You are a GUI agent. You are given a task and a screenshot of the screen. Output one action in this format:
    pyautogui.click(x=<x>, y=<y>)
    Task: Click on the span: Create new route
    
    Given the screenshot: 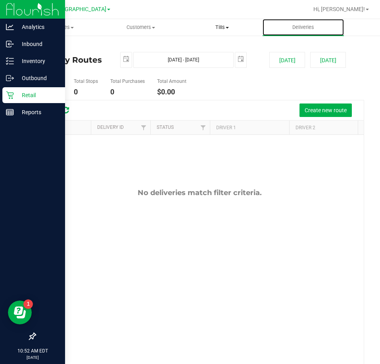 What is the action you would take?
    pyautogui.click(x=326, y=110)
    